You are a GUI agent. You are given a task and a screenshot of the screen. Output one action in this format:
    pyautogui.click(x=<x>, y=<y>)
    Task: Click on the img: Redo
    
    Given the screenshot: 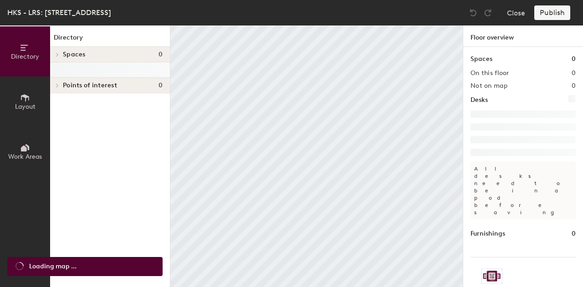 What is the action you would take?
    pyautogui.click(x=488, y=13)
    